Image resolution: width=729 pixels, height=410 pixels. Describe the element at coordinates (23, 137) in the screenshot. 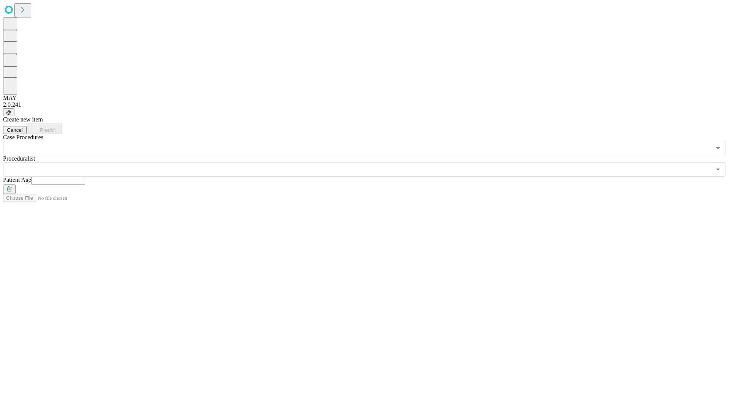

I see `span: Scheduled Procedure` at that location.